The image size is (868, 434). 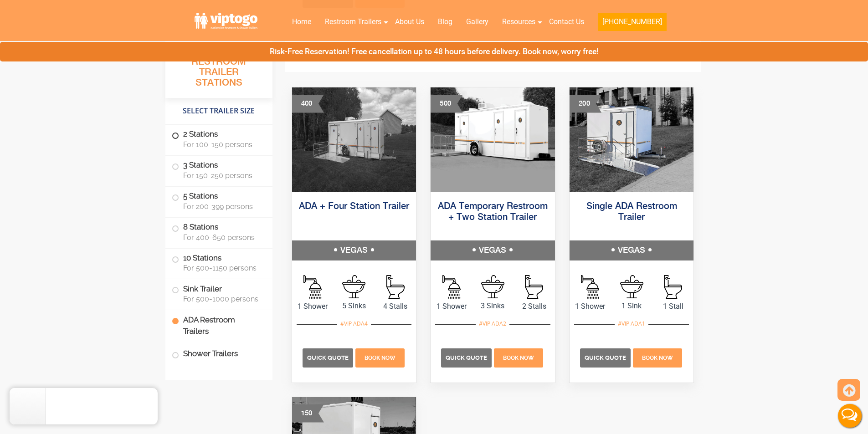 I want to click on label: Shower Trailers, so click(x=219, y=354).